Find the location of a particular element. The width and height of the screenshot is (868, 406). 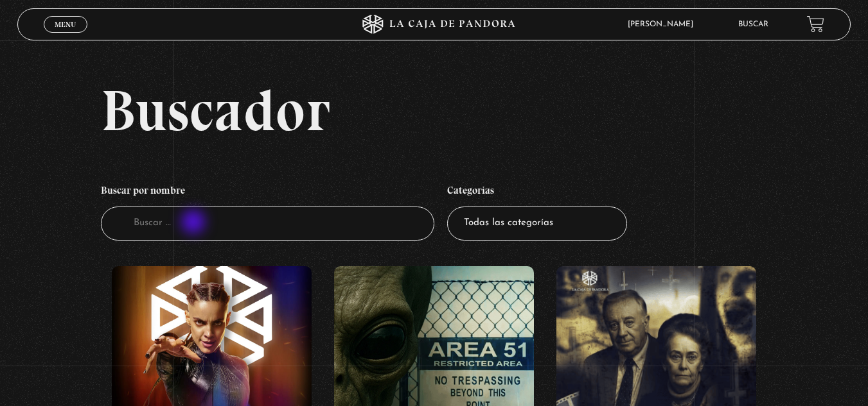

a: View your shopping cart is located at coordinates (815, 23).